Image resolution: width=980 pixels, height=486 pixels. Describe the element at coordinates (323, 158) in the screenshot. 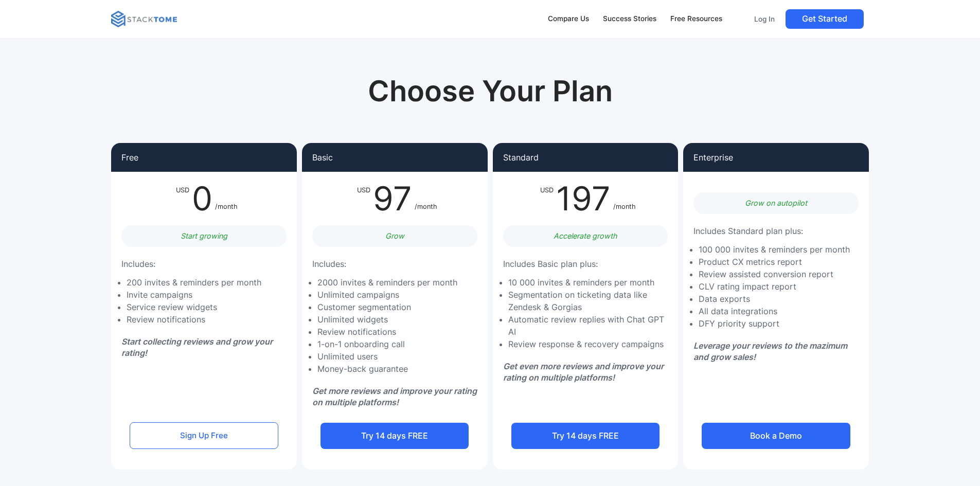

I see `p: Basic` at that location.